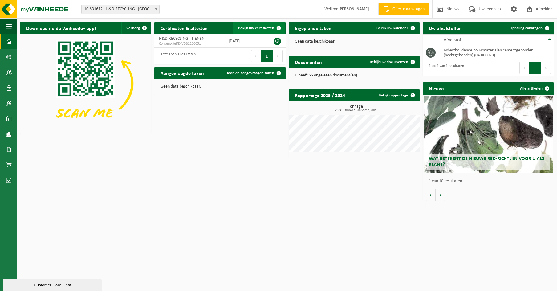 The image size is (557, 291). What do you see at coordinates (250, 73) in the screenshot?
I see `span: Toon de aangevraagde taken` at bounding box center [250, 73].